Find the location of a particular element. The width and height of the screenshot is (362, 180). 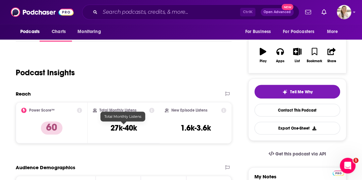

span: For Podcasters is located at coordinates (298, 32).